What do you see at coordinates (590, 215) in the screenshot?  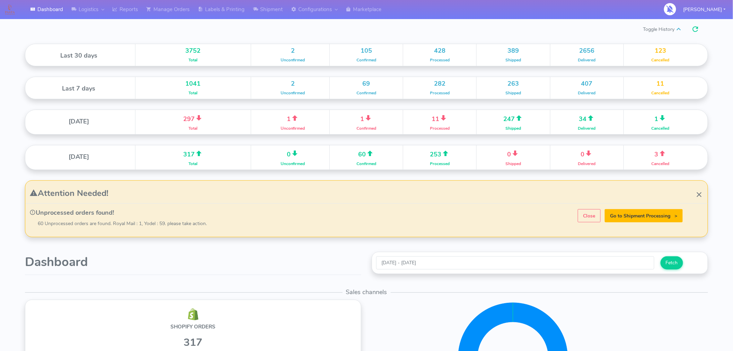 I see `button: Close` at bounding box center [590, 215].